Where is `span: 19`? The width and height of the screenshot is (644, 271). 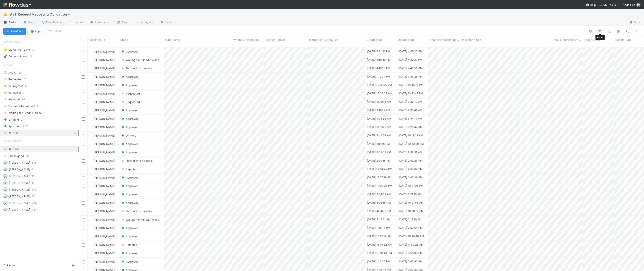 span: 19 is located at coordinates (35, 50).